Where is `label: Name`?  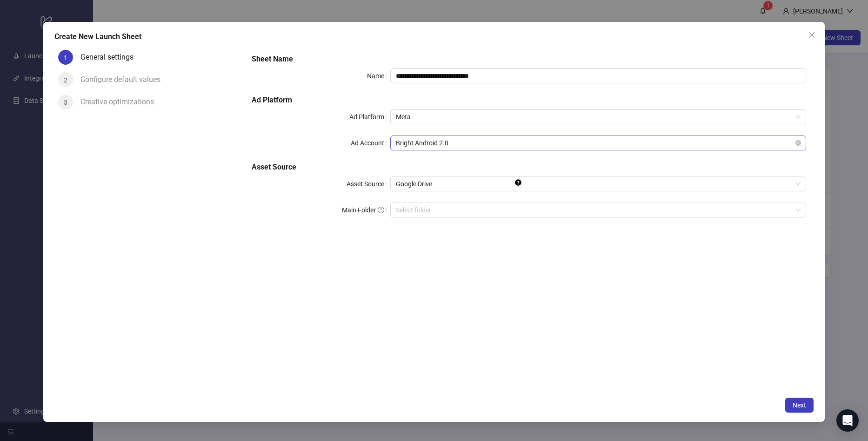
label: Name is located at coordinates (379, 76).